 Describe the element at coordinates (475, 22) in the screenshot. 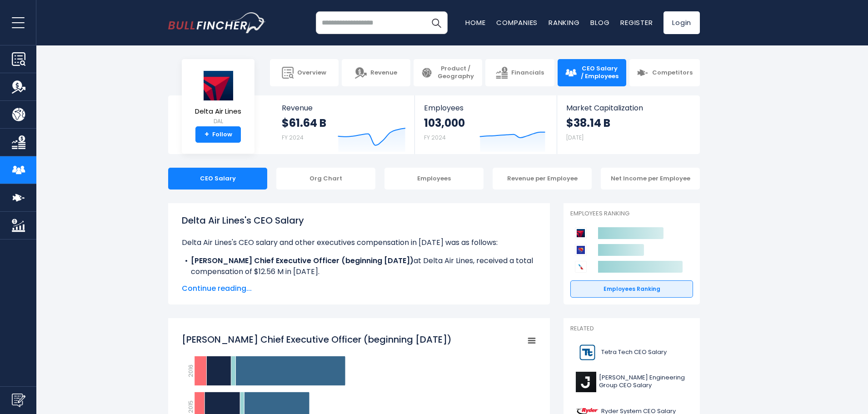

I see `a: Home` at that location.